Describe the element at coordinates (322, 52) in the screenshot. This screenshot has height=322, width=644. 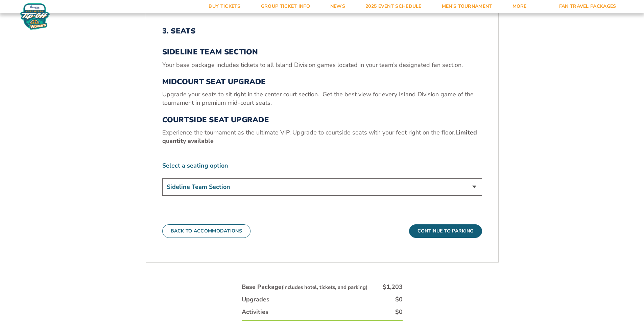
I see `h3: Sideline Team Section` at that location.